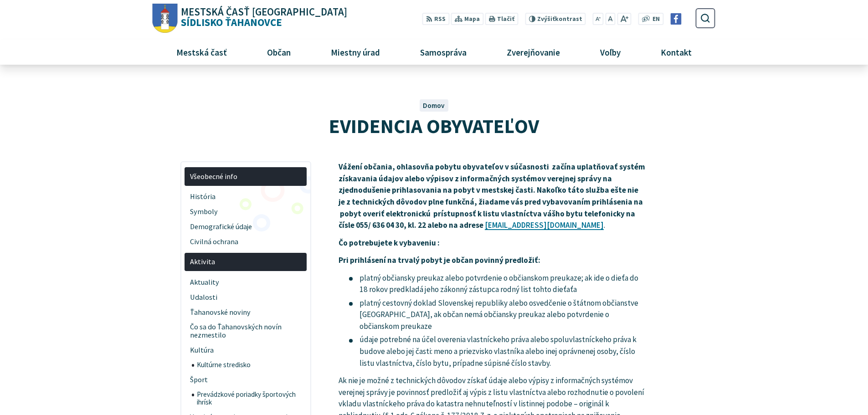 The width and height of the screenshot is (868, 415). Describe the element at coordinates (245, 282) in the screenshot. I see `span: Aktuality` at that location.